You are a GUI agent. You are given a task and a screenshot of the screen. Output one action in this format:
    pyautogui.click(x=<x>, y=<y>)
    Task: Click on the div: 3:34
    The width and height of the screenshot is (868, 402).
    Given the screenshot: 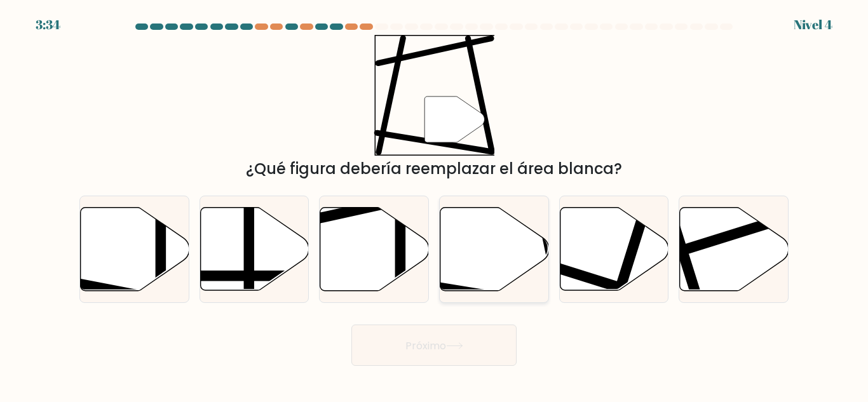 What is the action you would take?
    pyautogui.click(x=48, y=24)
    